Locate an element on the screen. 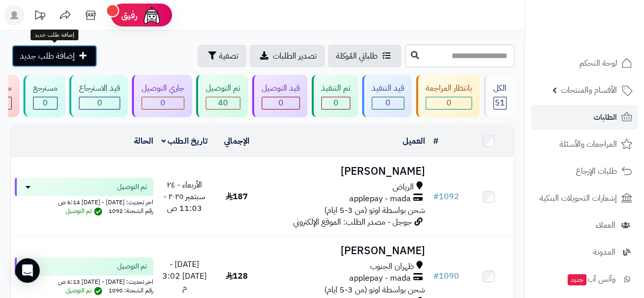 The height and width of the screenshot is (298, 644). span: طلباتي المُوكلة is located at coordinates (357, 56).